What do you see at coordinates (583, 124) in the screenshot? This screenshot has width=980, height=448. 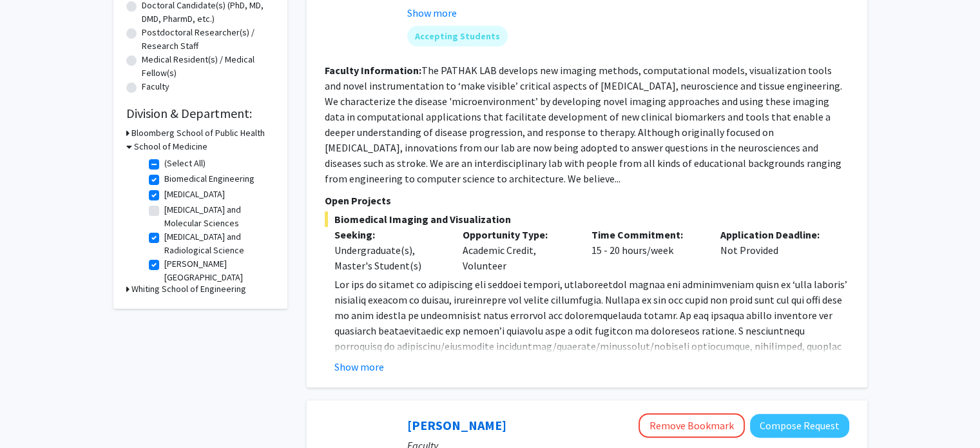 I see `fg-read-more: The PATHAK LAB develops new imaging methods, computational models, visualization tools and novel ...` at bounding box center [583, 124].